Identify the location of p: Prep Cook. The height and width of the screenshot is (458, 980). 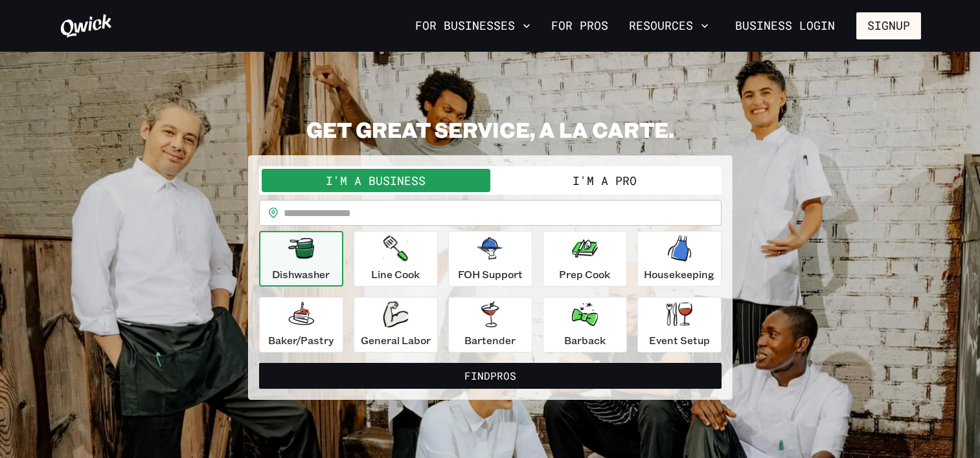
(584, 274).